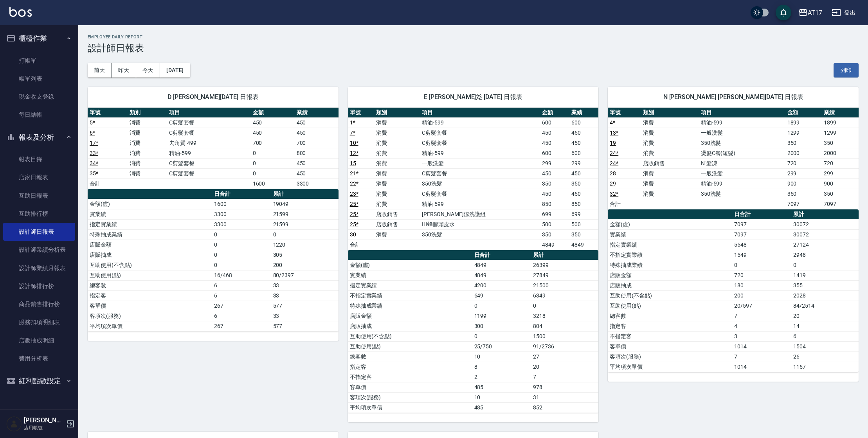 The image size is (868, 438). Describe the element at coordinates (305, 326) in the screenshot. I see `td: 577` at that location.